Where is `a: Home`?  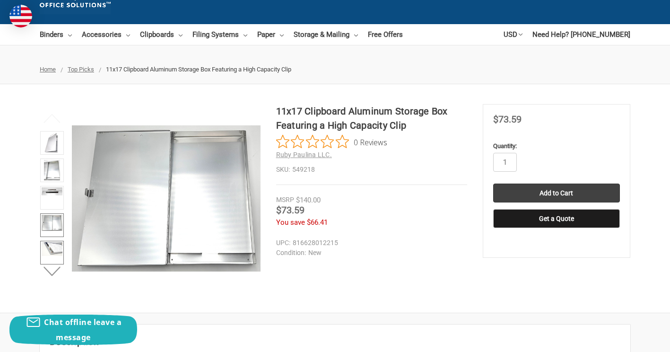 a: Home is located at coordinates (48, 69).